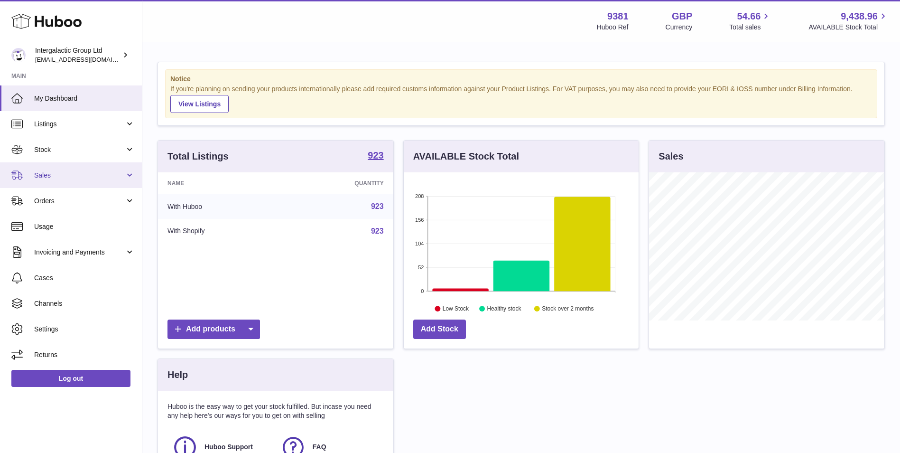 The image size is (900, 453). What do you see at coordinates (750, 27) in the screenshot?
I see `span: Total sales` at bounding box center [750, 27].